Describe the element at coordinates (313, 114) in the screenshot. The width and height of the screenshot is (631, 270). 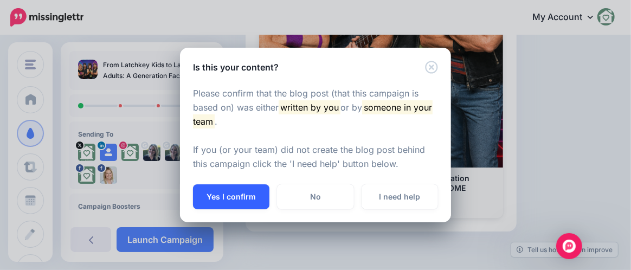
I see `mark: someone in your team` at that location.